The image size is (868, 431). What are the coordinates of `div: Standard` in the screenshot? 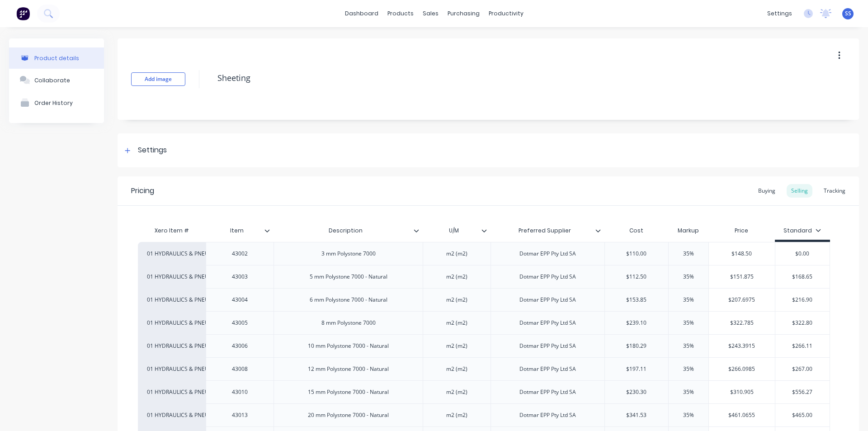 It's located at (802, 231).